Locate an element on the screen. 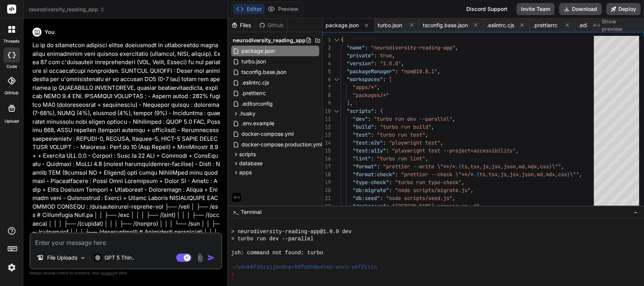 This screenshot has width=644, height=286. label: threads is located at coordinates (12, 41).